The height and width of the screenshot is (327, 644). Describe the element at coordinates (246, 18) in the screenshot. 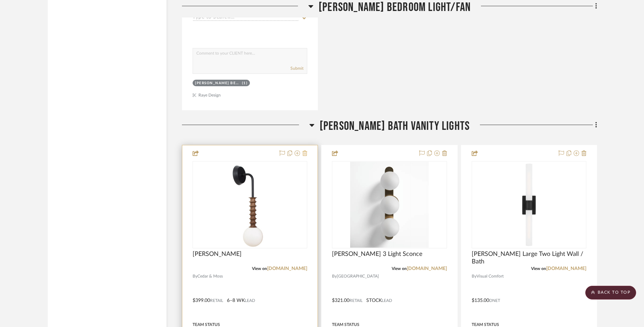

I see `input: Type to Search…` at that location.